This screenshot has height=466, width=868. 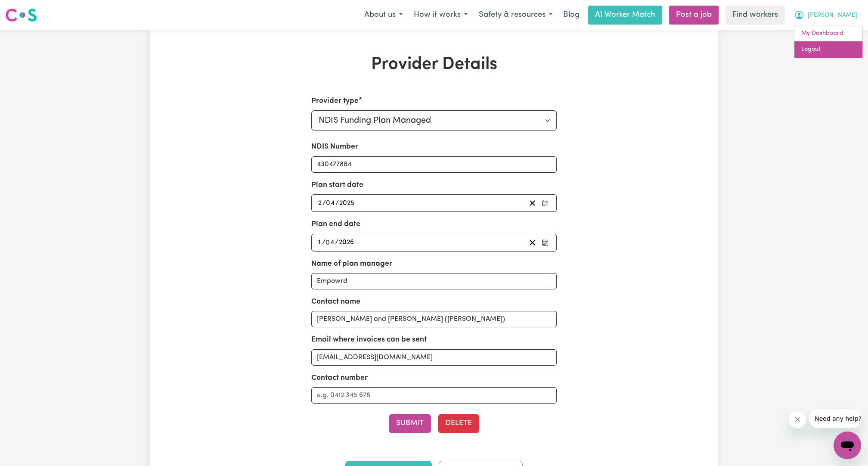 I want to click on label: Name of plan manager, so click(x=352, y=264).